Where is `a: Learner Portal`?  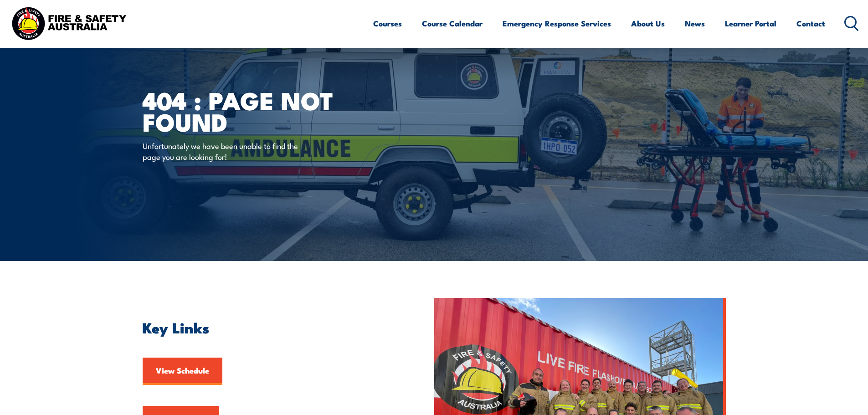 a: Learner Portal is located at coordinates (750, 23).